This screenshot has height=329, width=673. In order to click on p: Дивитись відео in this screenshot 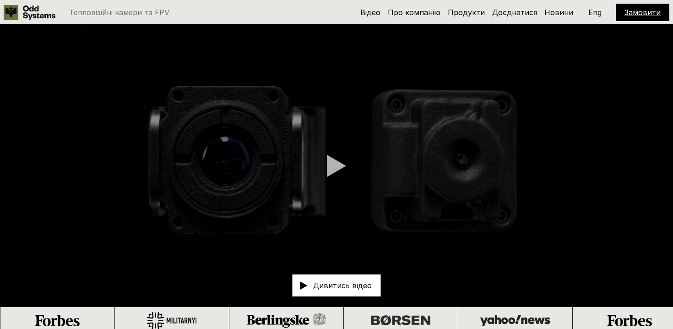, I will do `click(342, 285)`.